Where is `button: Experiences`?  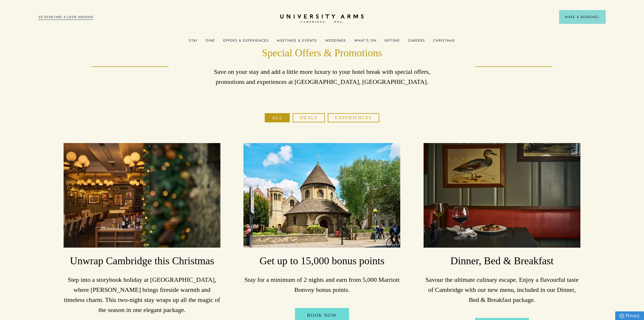 button: Experiences is located at coordinates (353, 118).